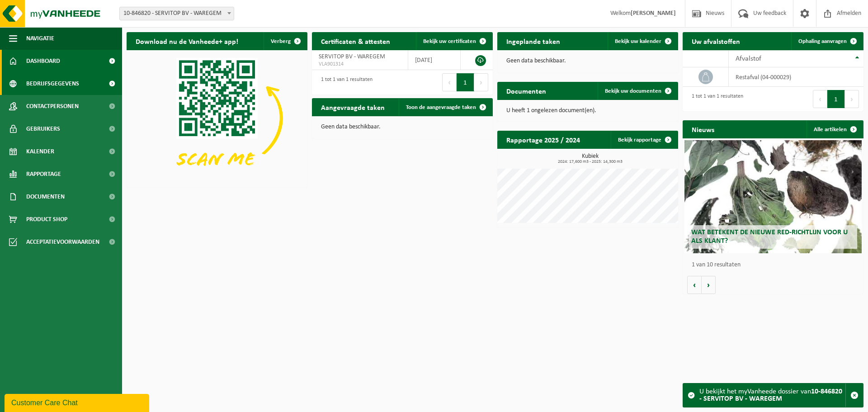 This screenshot has height=412, width=868. What do you see at coordinates (834, 129) in the screenshot?
I see `a: Alle artikelen` at bounding box center [834, 129].